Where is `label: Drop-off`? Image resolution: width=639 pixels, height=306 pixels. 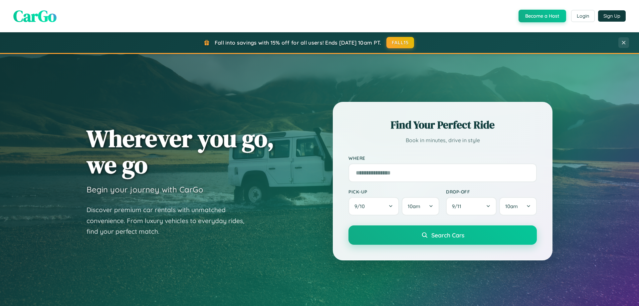
label: Drop-off is located at coordinates (491, 191).